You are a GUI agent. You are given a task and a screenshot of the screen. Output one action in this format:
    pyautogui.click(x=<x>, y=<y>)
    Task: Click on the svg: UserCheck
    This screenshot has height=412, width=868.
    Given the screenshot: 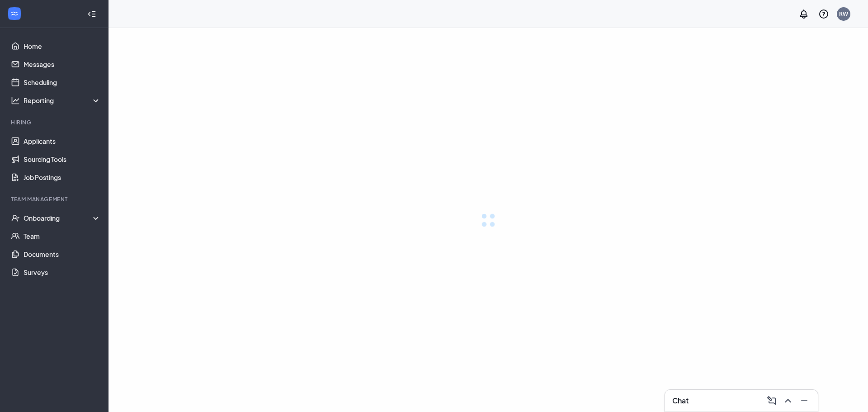 What is the action you would take?
    pyautogui.click(x=15, y=218)
    